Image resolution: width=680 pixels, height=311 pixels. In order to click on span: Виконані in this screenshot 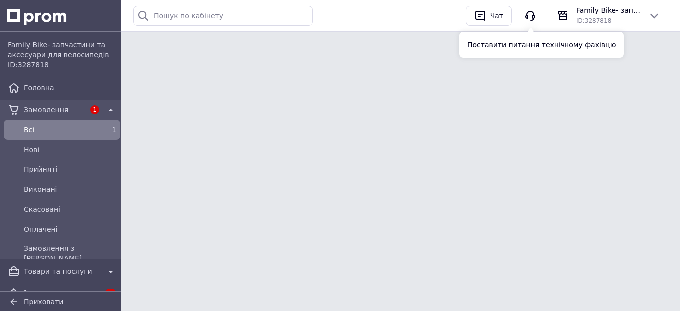, I will do `click(70, 189)`.